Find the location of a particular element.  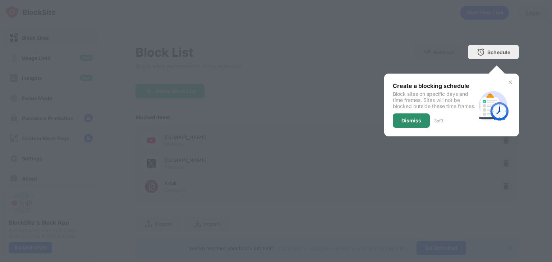

div: 3 of 3 is located at coordinates (438, 121).